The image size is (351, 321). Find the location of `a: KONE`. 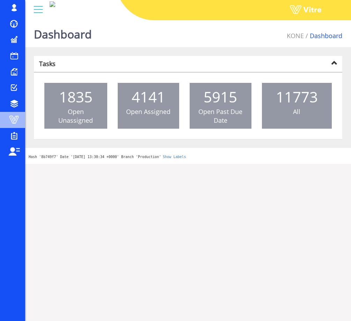

a: KONE is located at coordinates (296, 36).